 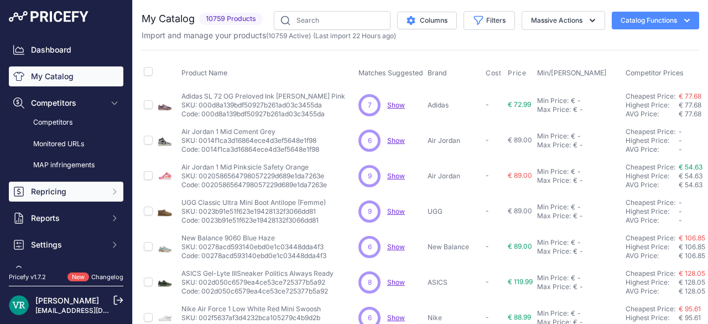 I want to click on p: New Balance, so click(x=454, y=247).